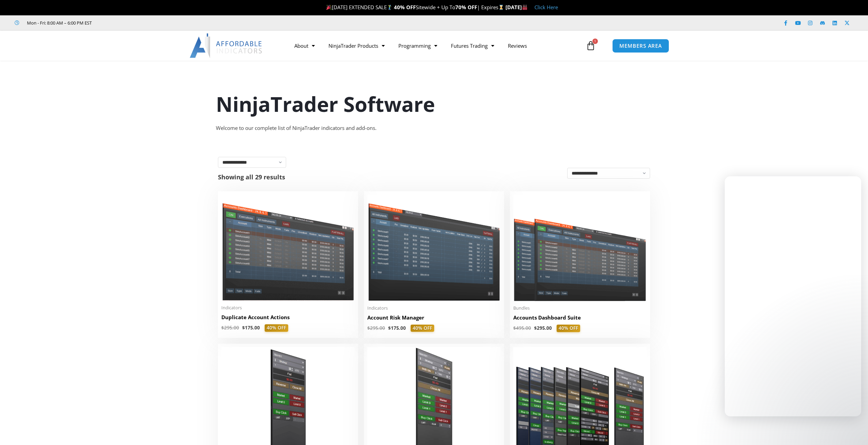 This screenshot has height=445, width=868. I want to click on a: Duplicate Account Actions, so click(288, 319).